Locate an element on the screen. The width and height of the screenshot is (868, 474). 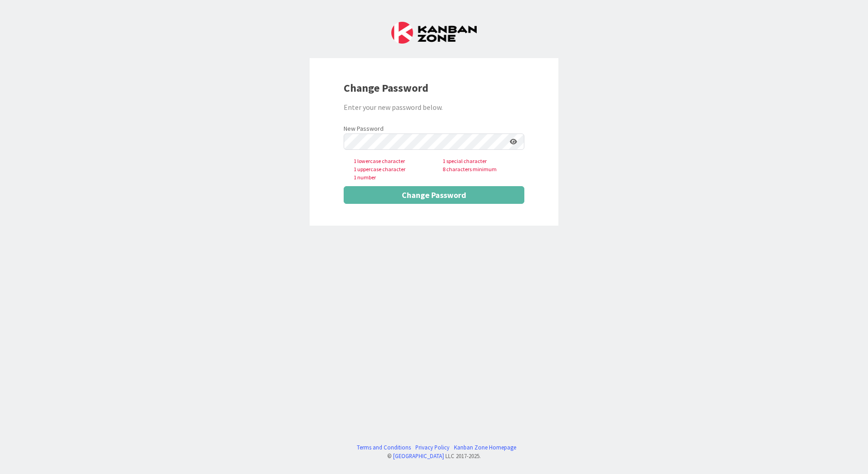
a: Terms and Conditions is located at coordinates (384, 447).